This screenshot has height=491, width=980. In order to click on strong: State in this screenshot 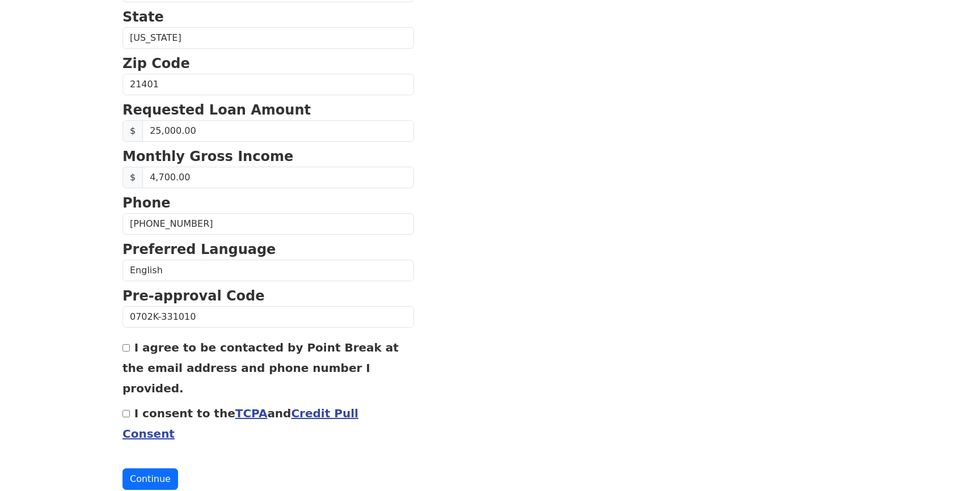, I will do `click(143, 17)`.